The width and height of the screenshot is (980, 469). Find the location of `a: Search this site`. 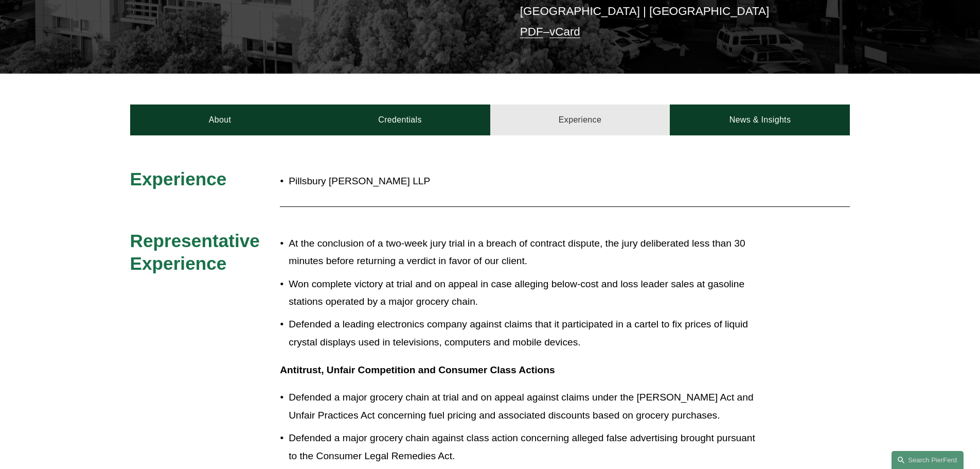

a: Search this site is located at coordinates (927, 460).